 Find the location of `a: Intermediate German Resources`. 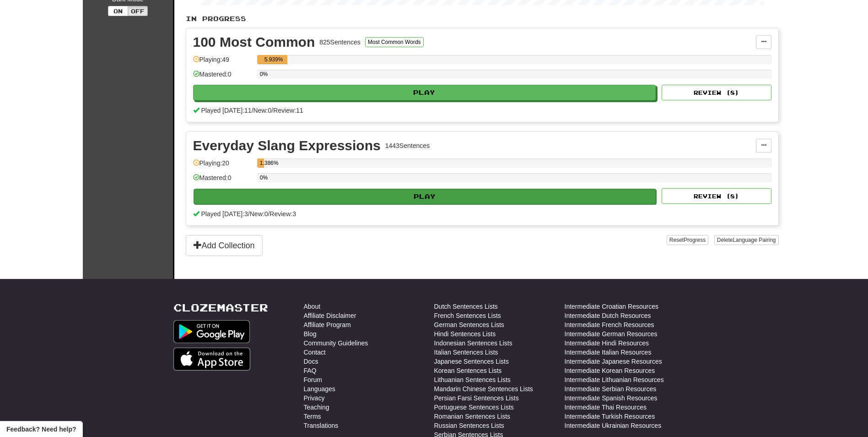

a: Intermediate German Resources is located at coordinates (611, 334).